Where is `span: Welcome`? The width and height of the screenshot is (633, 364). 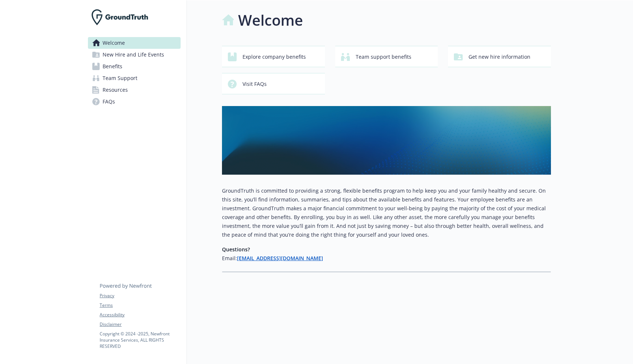
span: Welcome is located at coordinates (113, 42).